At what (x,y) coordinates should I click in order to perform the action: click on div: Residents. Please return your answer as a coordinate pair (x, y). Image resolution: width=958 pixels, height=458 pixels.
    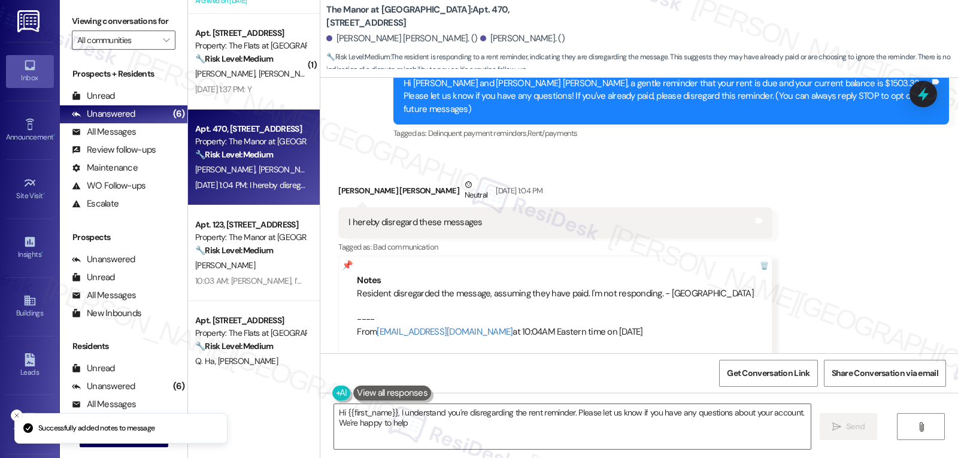
    Looking at the image, I should click on (123, 346).